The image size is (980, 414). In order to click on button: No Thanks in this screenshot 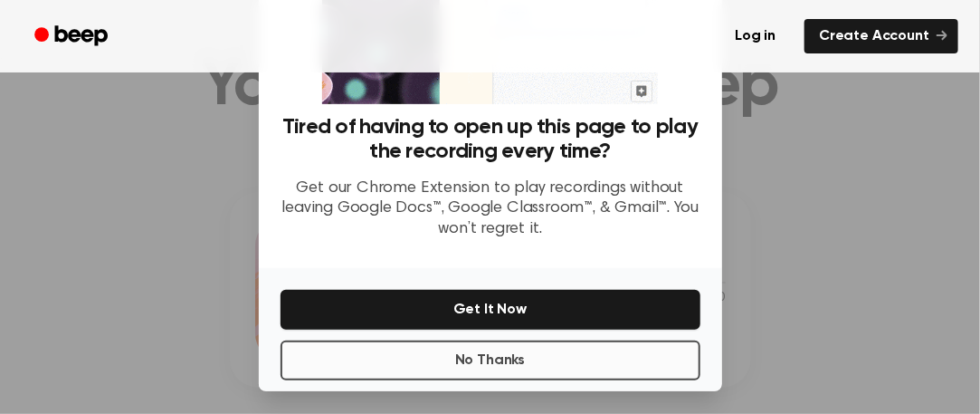, I will do `click(490, 360)`.